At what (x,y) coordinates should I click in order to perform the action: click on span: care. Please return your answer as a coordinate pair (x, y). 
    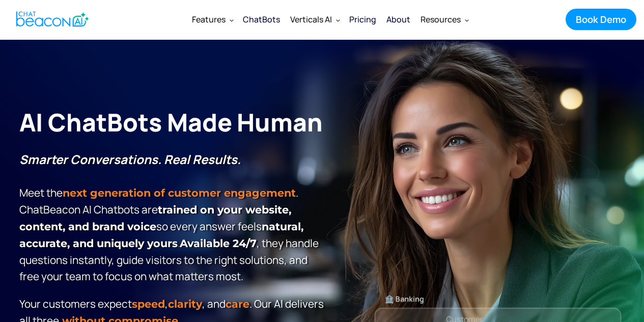
    Looking at the image, I should click on (238, 304).